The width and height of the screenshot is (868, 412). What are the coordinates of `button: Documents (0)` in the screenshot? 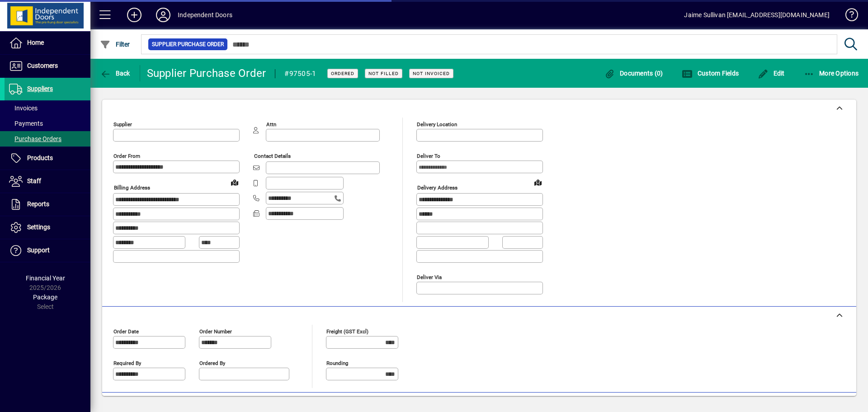 It's located at (634, 73).